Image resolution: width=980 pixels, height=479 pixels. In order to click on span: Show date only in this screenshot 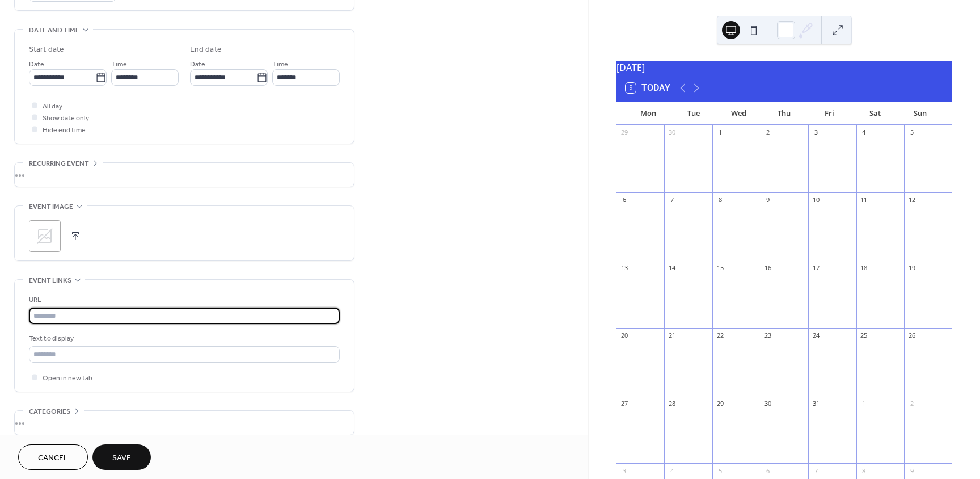, I will do `click(66, 118)`.